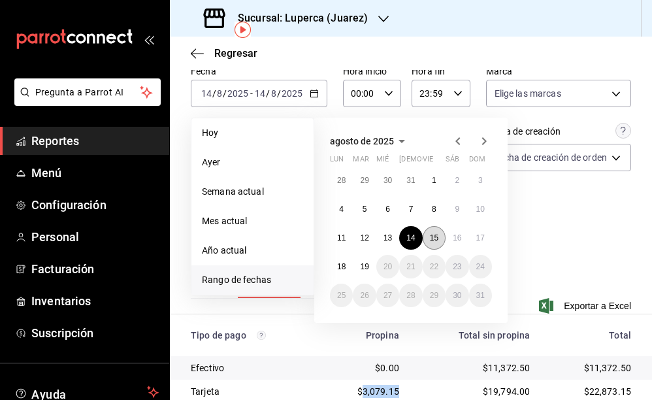 This screenshot has width=652, height=400. I want to click on button: 17 de agosto de 2025, so click(480, 238).